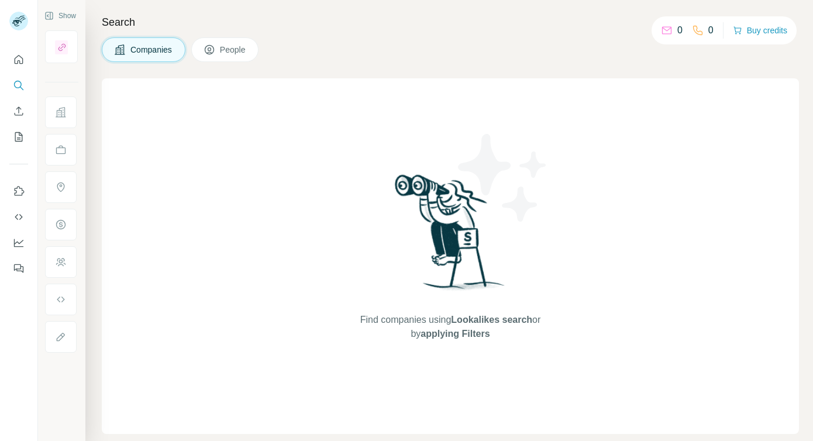 This screenshot has width=813, height=441. I want to click on button: Quick start, so click(19, 60).